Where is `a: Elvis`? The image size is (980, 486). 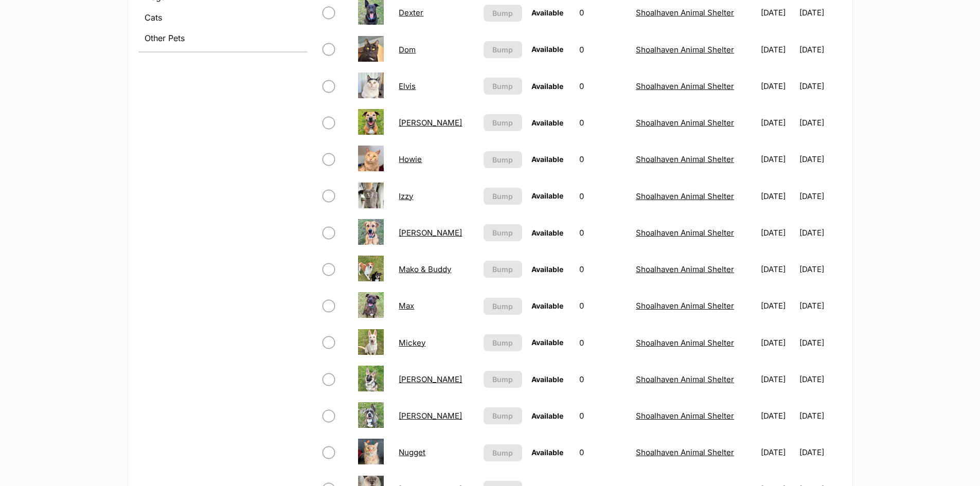
a: Elvis is located at coordinates (407, 86).